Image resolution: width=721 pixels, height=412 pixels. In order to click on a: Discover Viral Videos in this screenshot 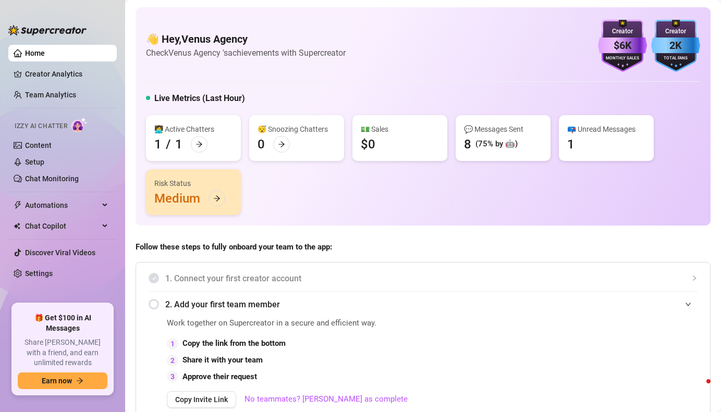, I will do `click(60, 253)`.